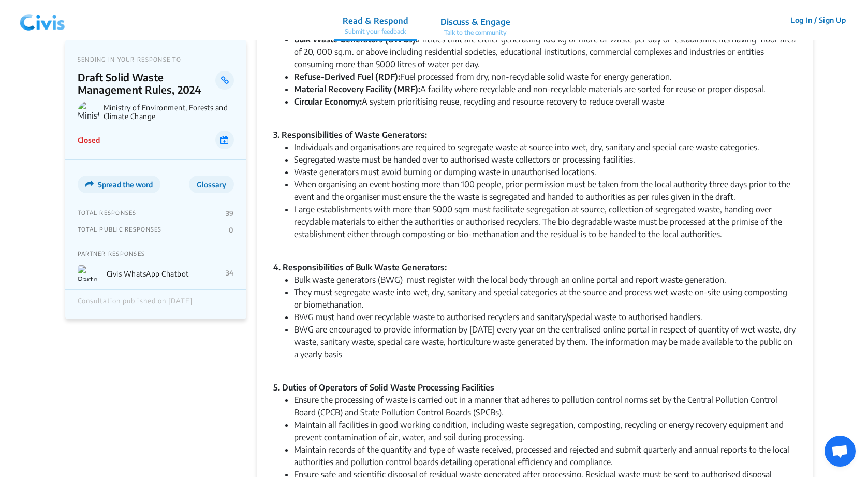 The width and height of the screenshot is (868, 477). What do you see at coordinates (475, 22) in the screenshot?
I see `p: Discuss & Engage` at bounding box center [475, 22].